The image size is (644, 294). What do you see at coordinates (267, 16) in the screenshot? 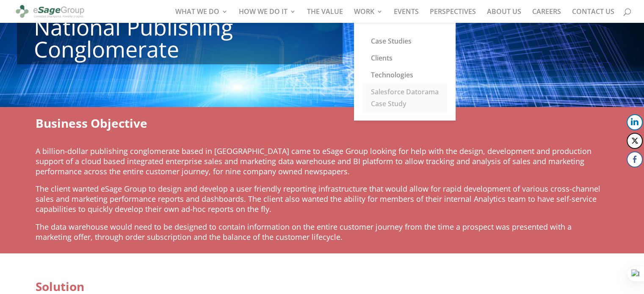
I see `a: HOW WE DO IT` at bounding box center [267, 16].